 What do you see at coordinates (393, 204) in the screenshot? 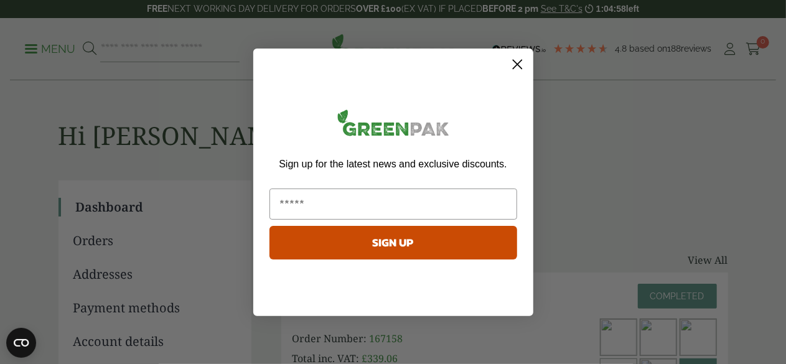
I see `input: Email` at bounding box center [393, 204].